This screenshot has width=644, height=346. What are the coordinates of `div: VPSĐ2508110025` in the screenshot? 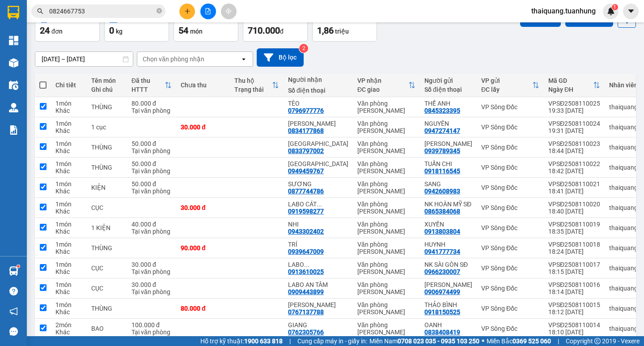 It's located at (574, 103).